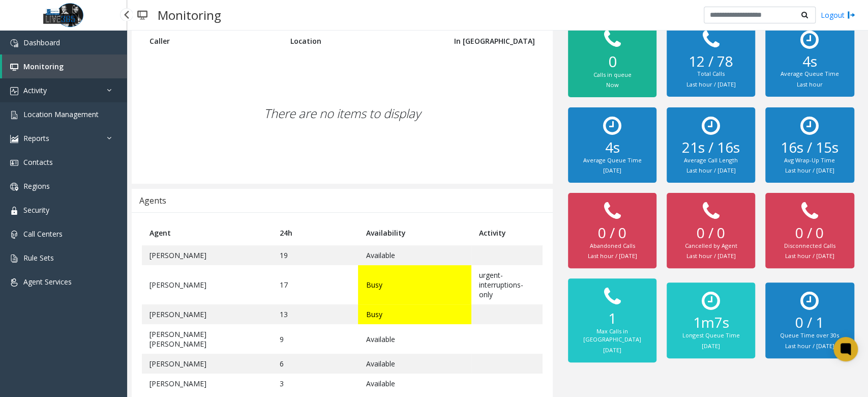 The image size is (868, 397). I want to click on th: Location, so click(358, 41).